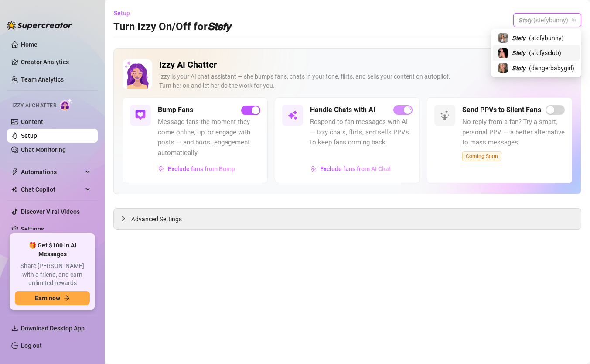  Describe the element at coordinates (574, 20) in the screenshot. I see `span: team` at that location.